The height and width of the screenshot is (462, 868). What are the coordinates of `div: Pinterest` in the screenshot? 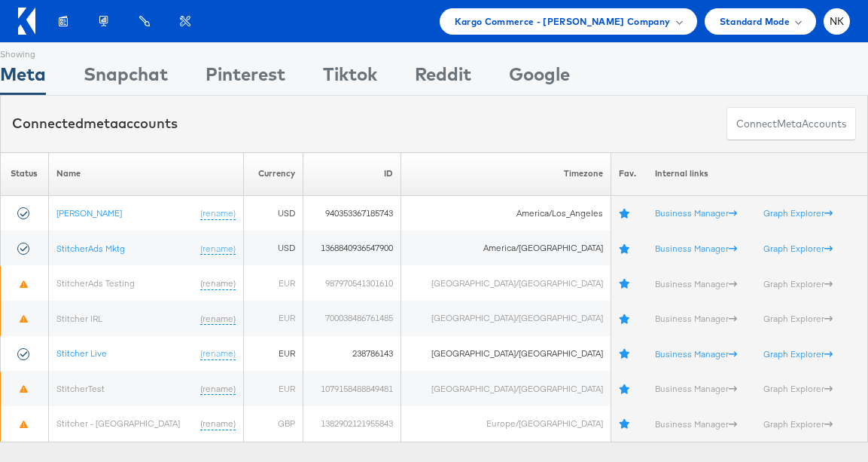 It's located at (245, 77).